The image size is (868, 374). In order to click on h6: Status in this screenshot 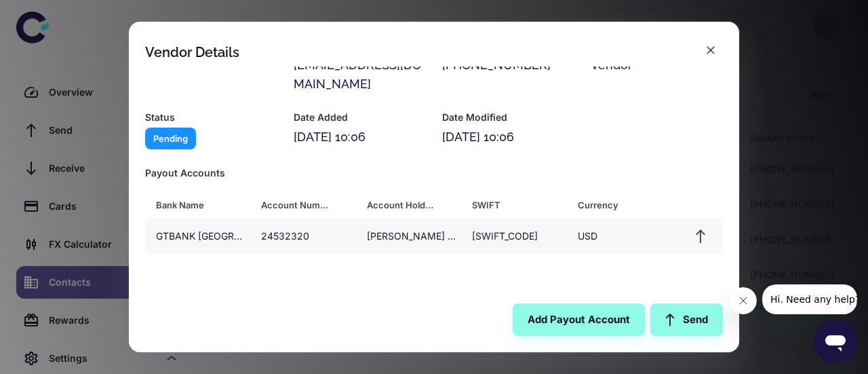, I will do `click(211, 118)`.